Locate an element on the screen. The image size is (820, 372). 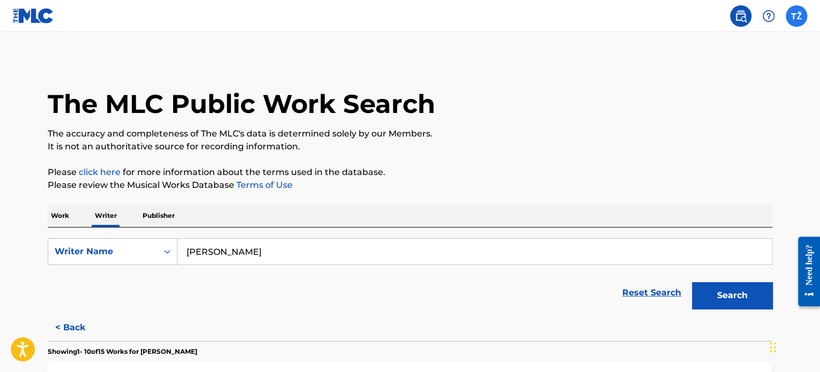
form: Search Form is located at coordinates (410, 276).